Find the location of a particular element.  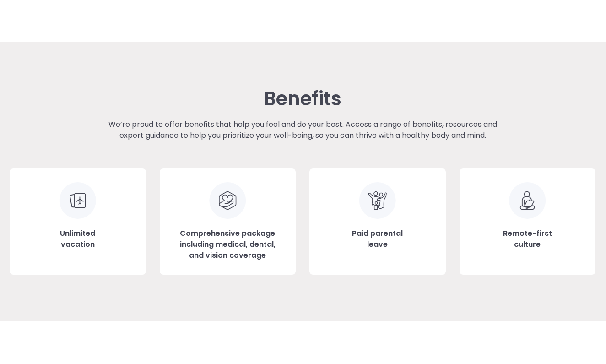

h3: Remote-first culture is located at coordinates (528, 239).